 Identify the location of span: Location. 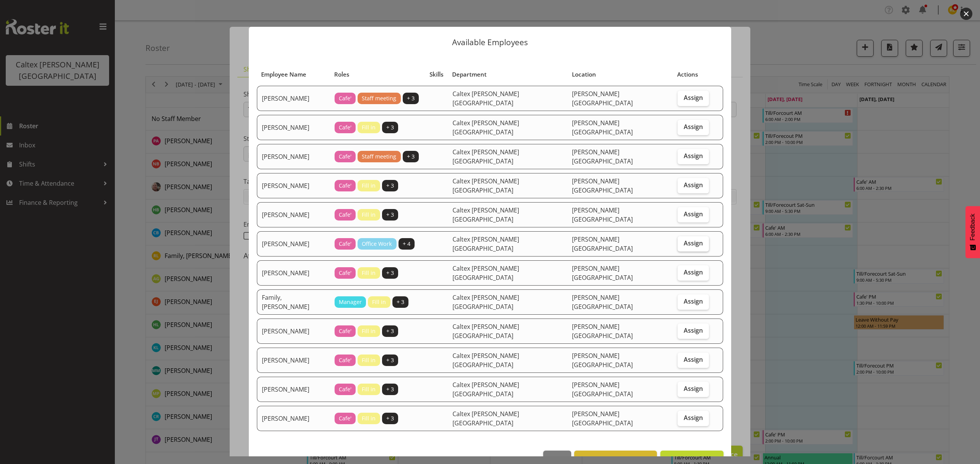
(584, 75).